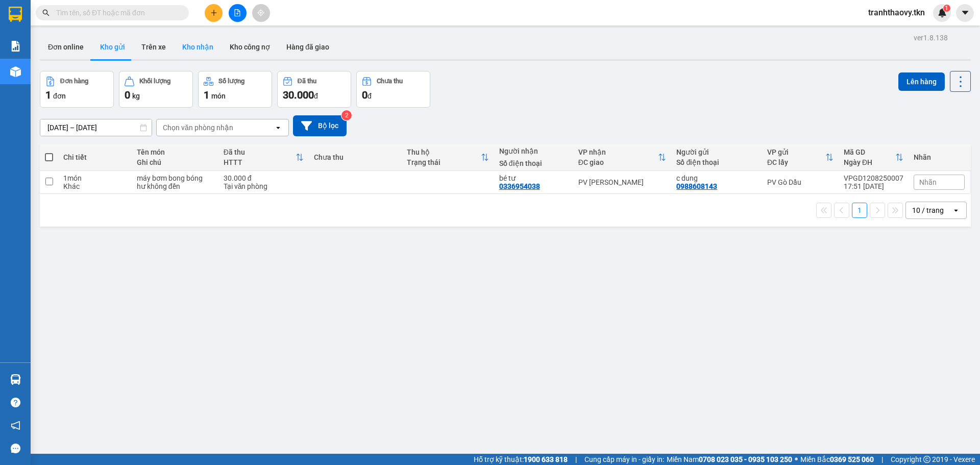  I want to click on div: Số điện thoại, so click(717, 163).